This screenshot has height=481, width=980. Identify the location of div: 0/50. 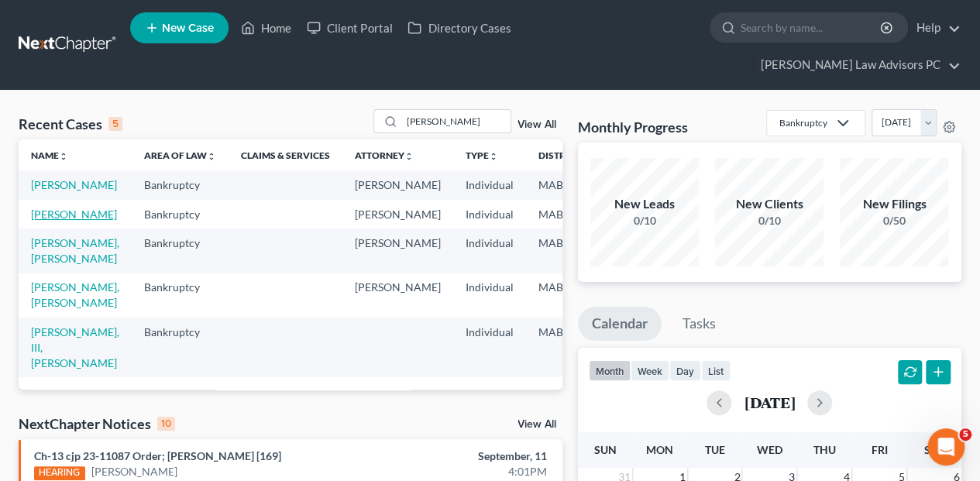
(894, 220).